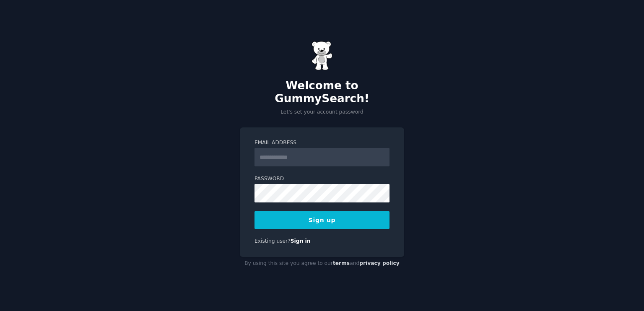 Image resolution: width=644 pixels, height=311 pixels. Describe the element at coordinates (273, 241) in the screenshot. I see `span: Existing user?` at that location.